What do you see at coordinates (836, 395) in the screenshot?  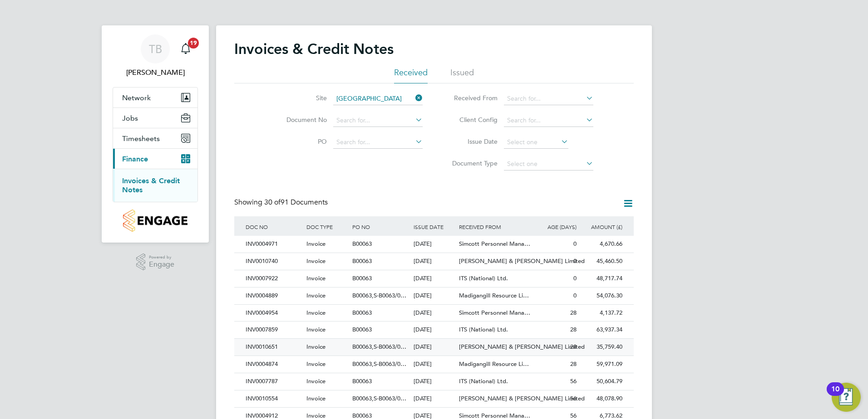 I see `div: 10` at bounding box center [836, 395].